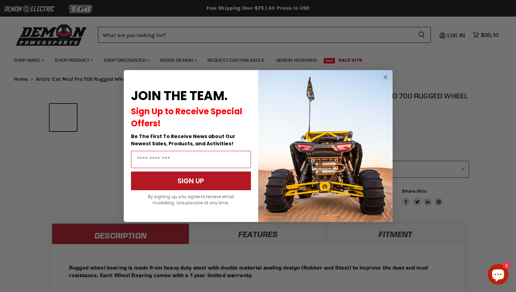 The image size is (516, 292). What do you see at coordinates (191, 181) in the screenshot?
I see `button: SIGN UP` at bounding box center [191, 181].